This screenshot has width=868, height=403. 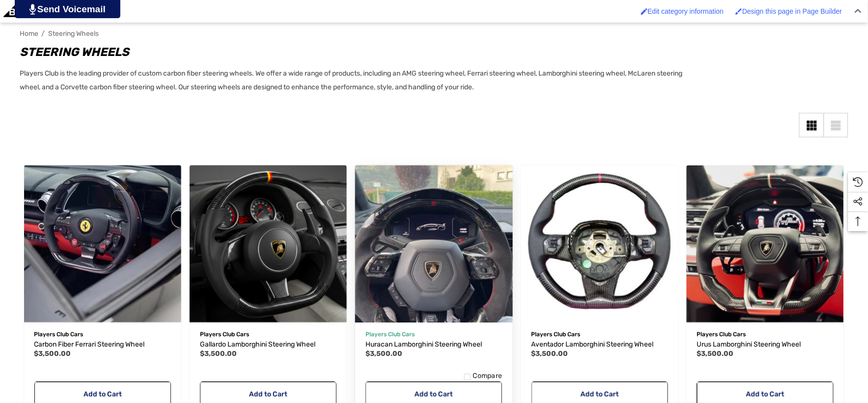 I want to click on span: Gallardo Lamborghini Steering Wheel, so click(x=257, y=345).